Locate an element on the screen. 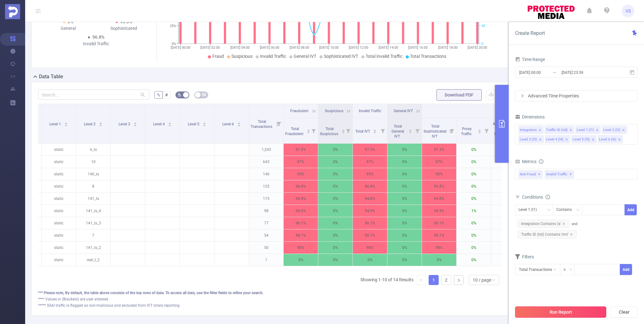 The image size is (644, 324). span: Filters is located at coordinates (524, 256).